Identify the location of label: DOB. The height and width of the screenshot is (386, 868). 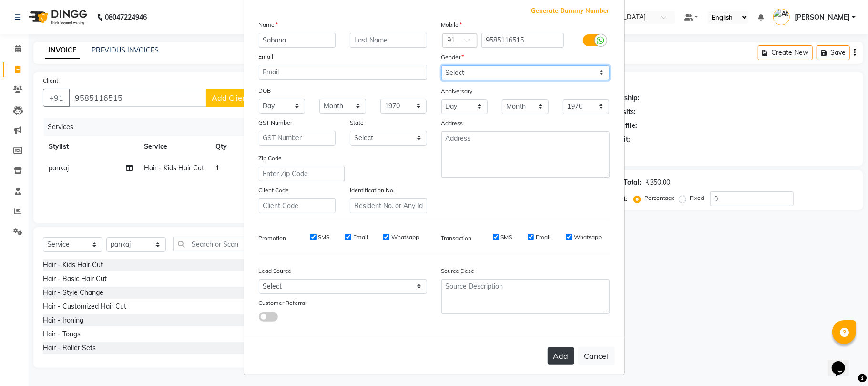
(265, 91).